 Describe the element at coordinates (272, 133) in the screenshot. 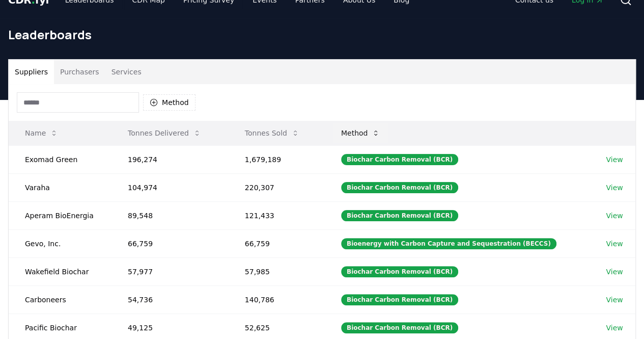

I see `button: Tonnes Sold` at that location.